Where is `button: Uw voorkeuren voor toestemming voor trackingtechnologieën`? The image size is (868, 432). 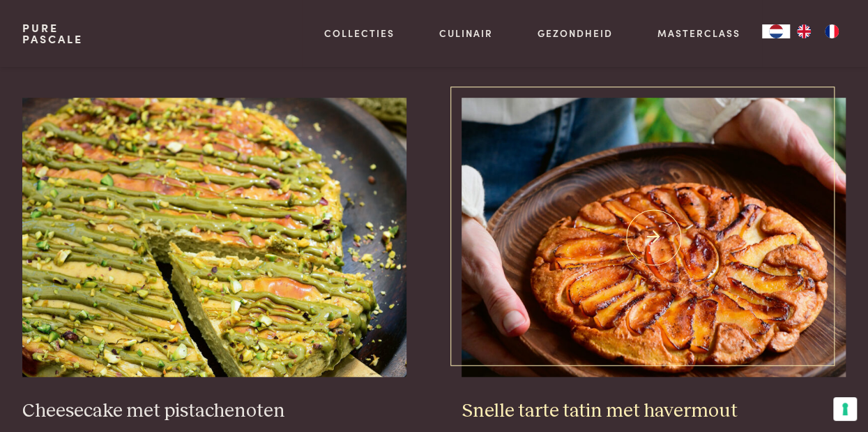 button: Uw voorkeuren voor toestemming voor trackingtechnologieën is located at coordinates (845, 409).